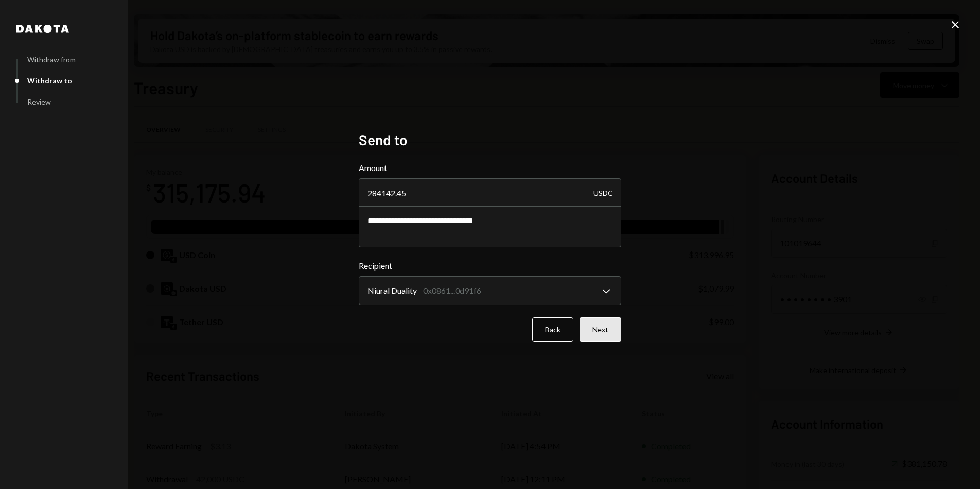  I want to click on button: Next, so click(600, 329).